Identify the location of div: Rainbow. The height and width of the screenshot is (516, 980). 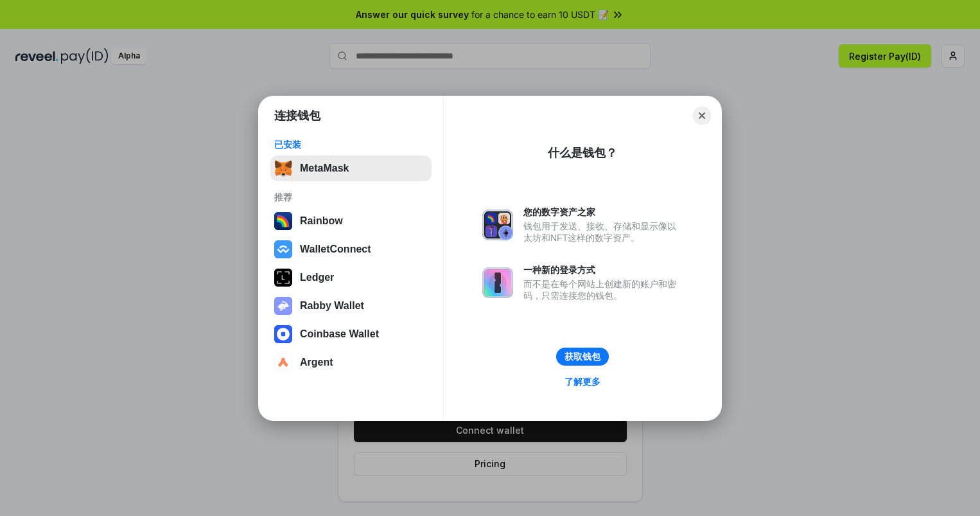
(321, 221).